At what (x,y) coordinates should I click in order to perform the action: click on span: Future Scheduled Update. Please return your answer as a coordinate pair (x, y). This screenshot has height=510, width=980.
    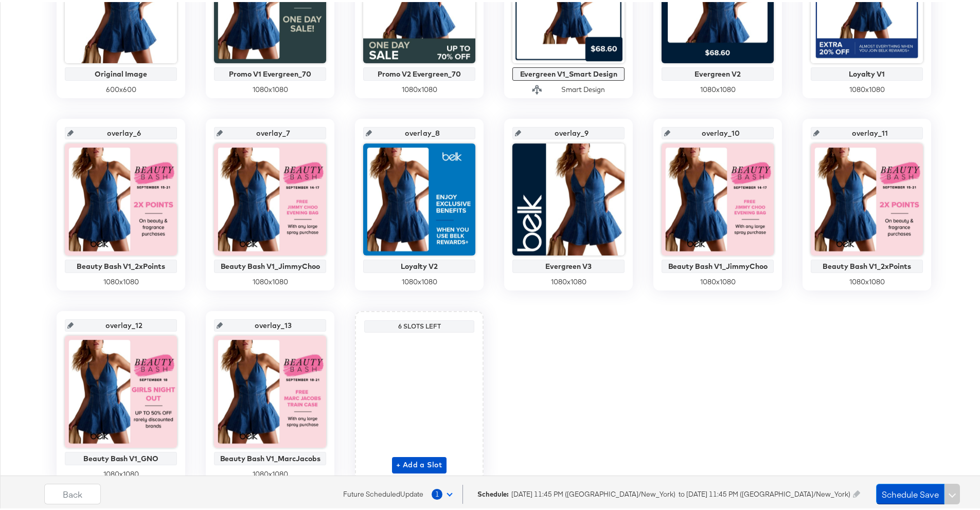
    Looking at the image, I should click on (383, 492).